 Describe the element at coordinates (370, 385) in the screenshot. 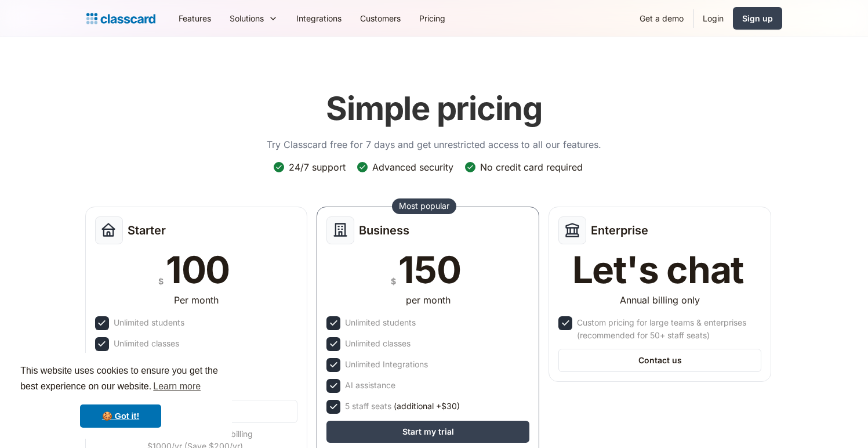

I see `div: AI assistance` at that location.